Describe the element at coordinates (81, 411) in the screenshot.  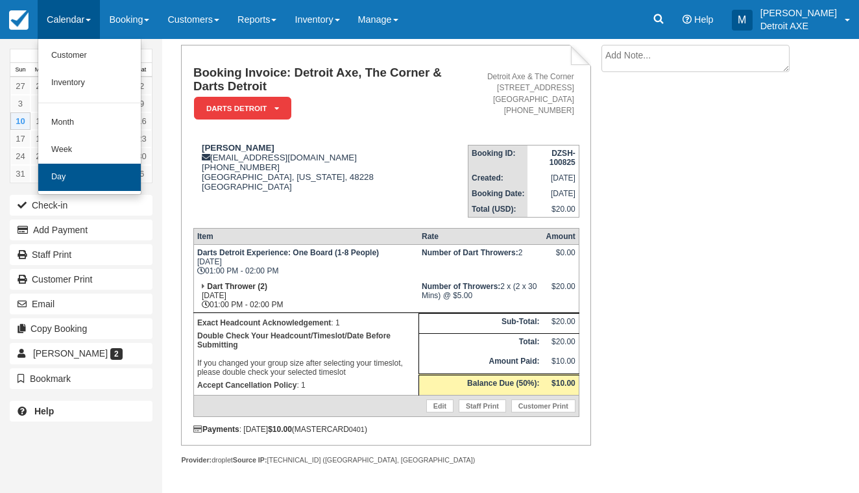
I see `a: Help` at that location.